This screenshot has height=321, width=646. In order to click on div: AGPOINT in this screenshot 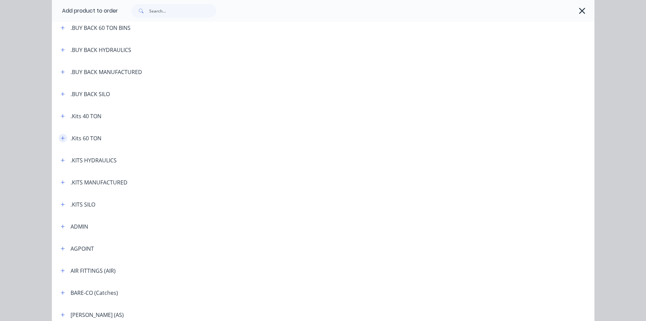, I will do `click(82, 248)`.